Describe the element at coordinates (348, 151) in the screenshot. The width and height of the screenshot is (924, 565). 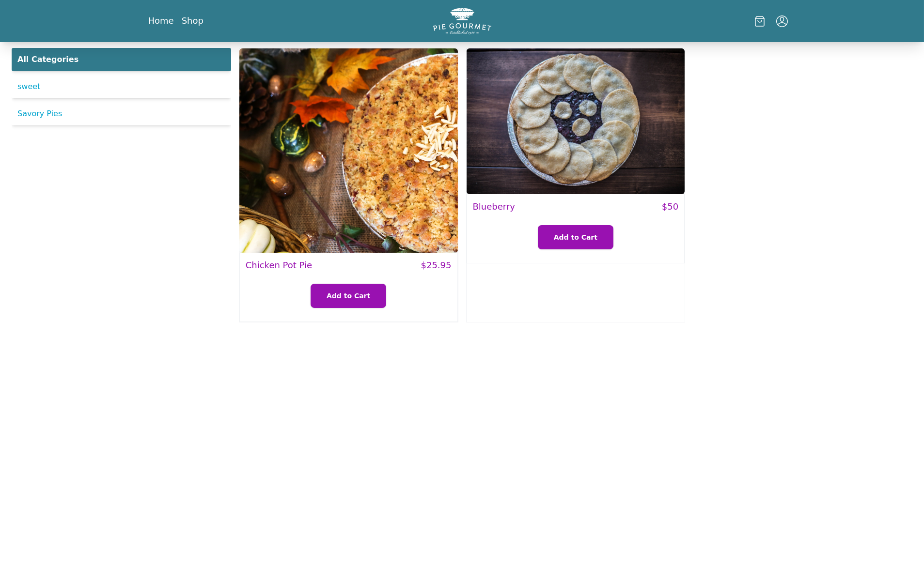
I see `a: Chicken Pot Pie` at that location.